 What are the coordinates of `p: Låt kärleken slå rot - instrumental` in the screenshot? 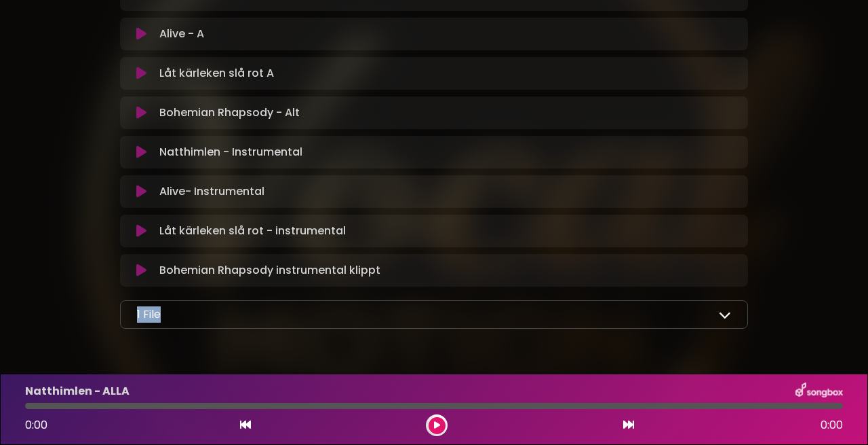 It's located at (252, 231).